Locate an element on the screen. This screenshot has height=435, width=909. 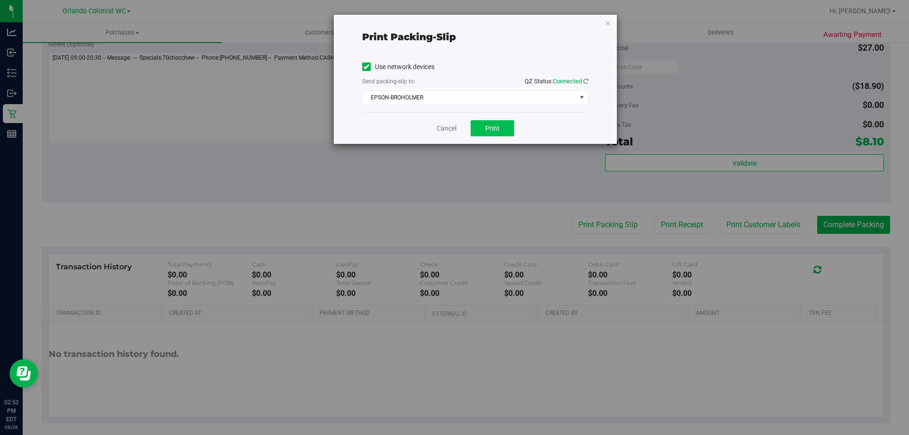
button: Print is located at coordinates (492, 128).